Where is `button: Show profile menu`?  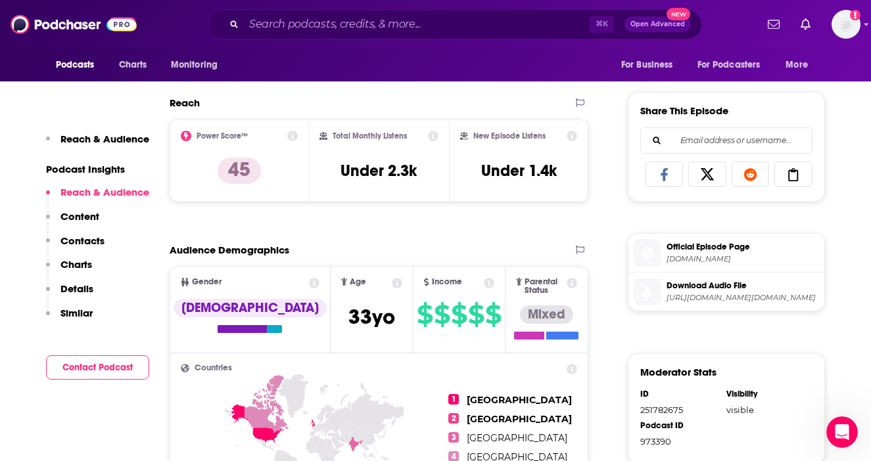
button: Show profile menu is located at coordinates (846, 24).